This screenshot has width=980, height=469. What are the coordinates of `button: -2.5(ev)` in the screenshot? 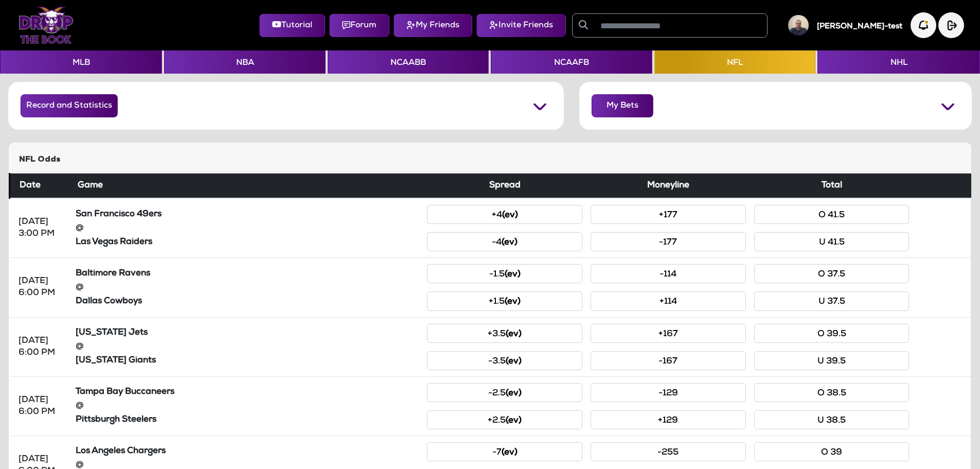 It's located at (505, 392).